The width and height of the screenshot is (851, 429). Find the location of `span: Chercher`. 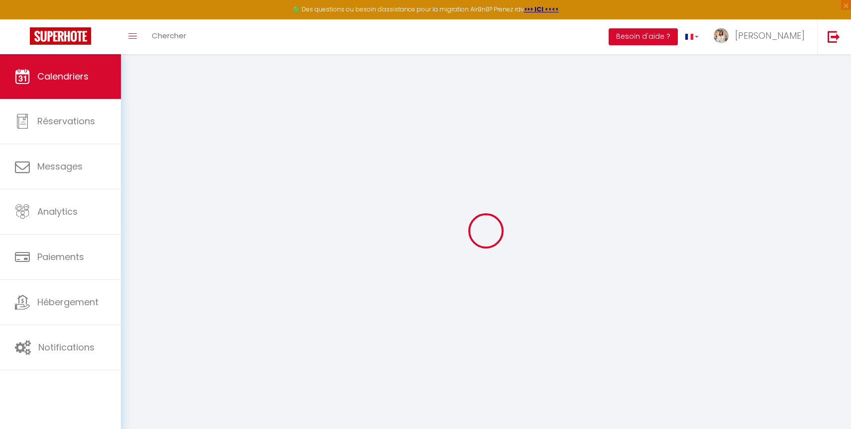

span: Chercher is located at coordinates (169, 35).